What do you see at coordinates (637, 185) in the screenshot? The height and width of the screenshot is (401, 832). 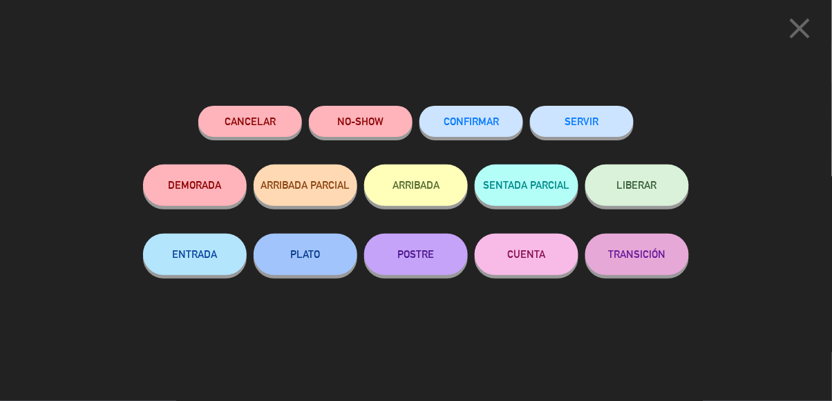 I see `span: LIBERAR` at bounding box center [637, 185].